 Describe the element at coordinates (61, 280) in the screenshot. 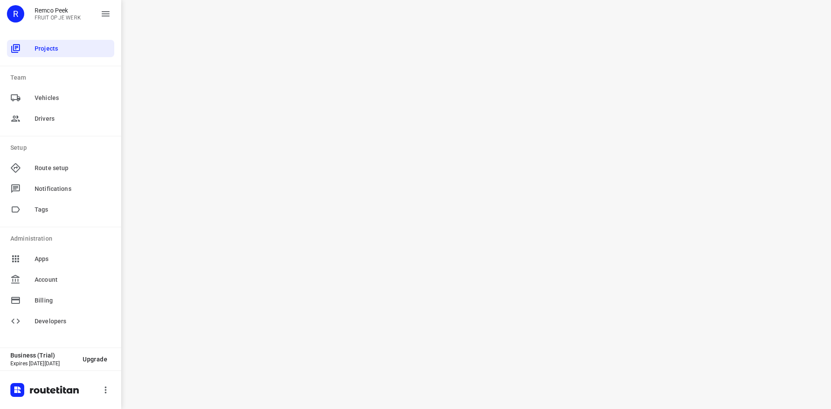

I see `div: Account` at that location.